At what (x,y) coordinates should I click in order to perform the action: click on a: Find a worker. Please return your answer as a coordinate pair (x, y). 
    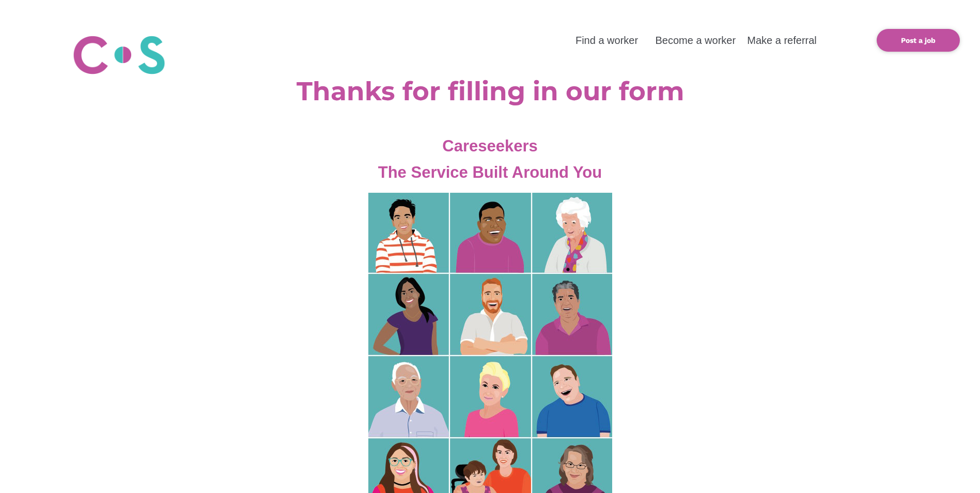
    Looking at the image, I should click on (607, 40).